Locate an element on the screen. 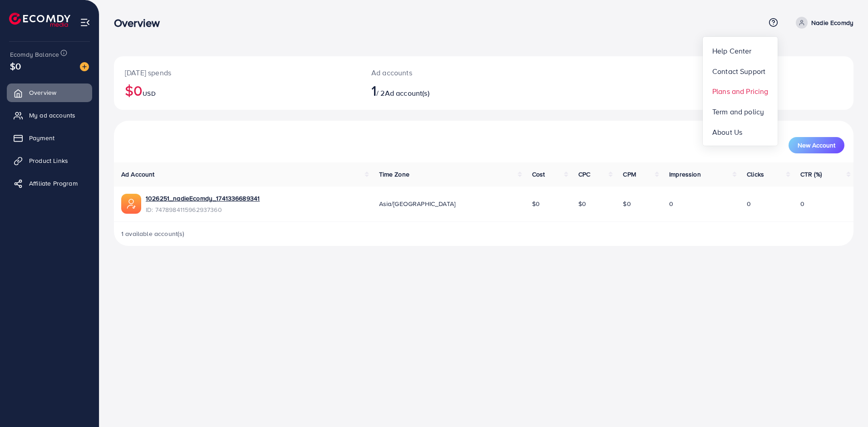 The image size is (868, 427). a: Overview is located at coordinates (50, 92).